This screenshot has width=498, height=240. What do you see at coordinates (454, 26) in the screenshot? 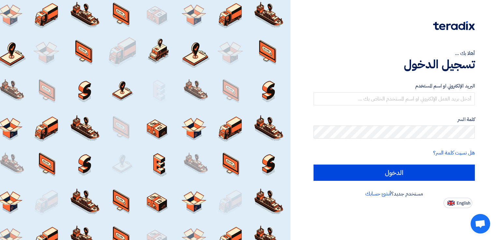
I see `img: Teradix logo` at bounding box center [454, 26].